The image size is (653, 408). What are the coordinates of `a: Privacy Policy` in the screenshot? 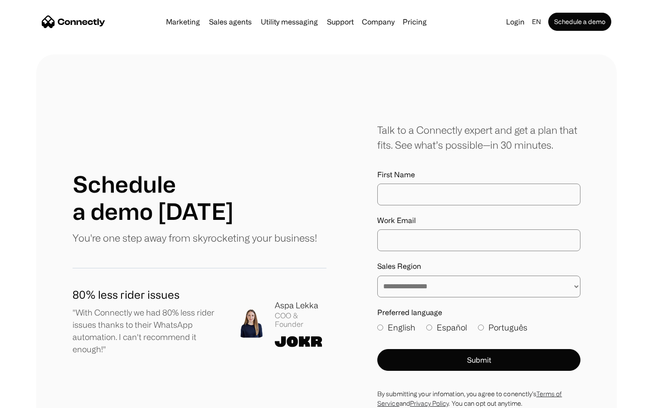 It's located at (429, 403).